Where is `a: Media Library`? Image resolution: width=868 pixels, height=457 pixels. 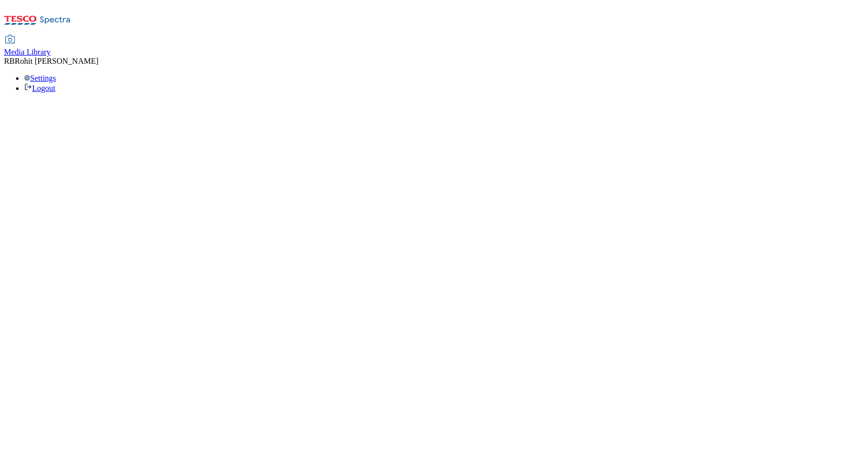 a: Media Library is located at coordinates (28, 46).